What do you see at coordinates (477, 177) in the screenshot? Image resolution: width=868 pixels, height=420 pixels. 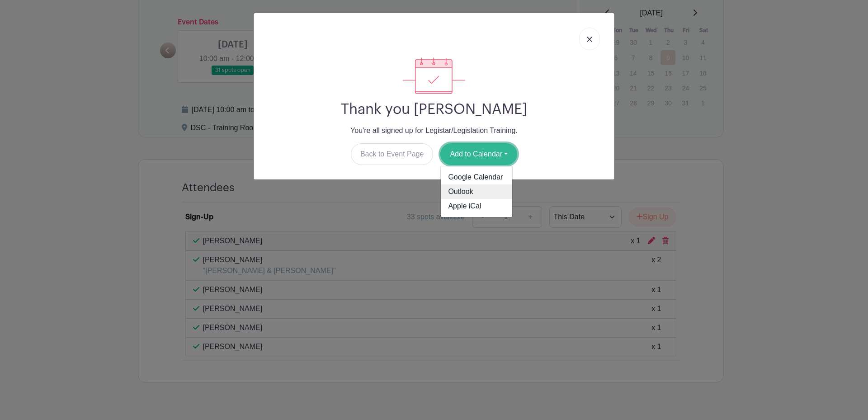 I see `a: Google Calendar` at bounding box center [477, 177].